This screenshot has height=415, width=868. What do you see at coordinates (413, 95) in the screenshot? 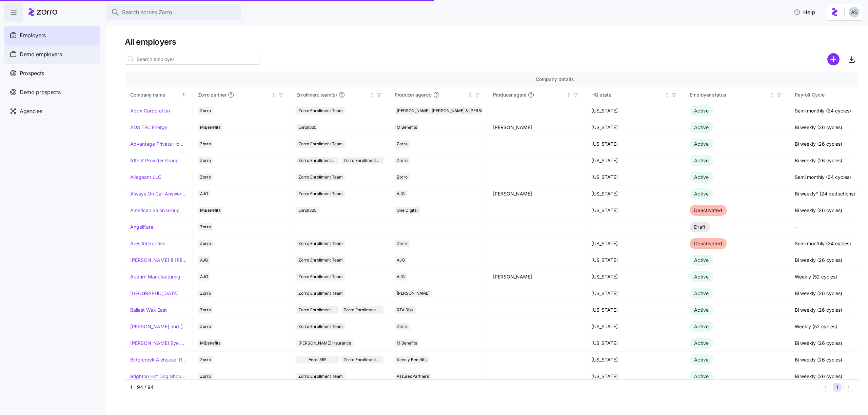
I see `span: Producer agency` at bounding box center [413, 95].